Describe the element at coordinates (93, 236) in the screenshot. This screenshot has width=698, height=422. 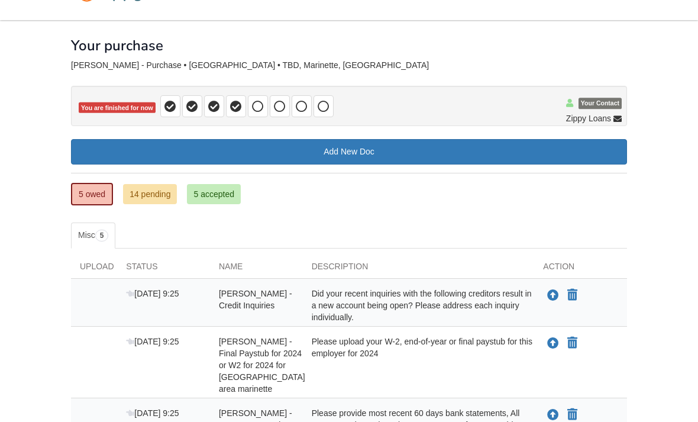
I see `a: Misc` at that location.